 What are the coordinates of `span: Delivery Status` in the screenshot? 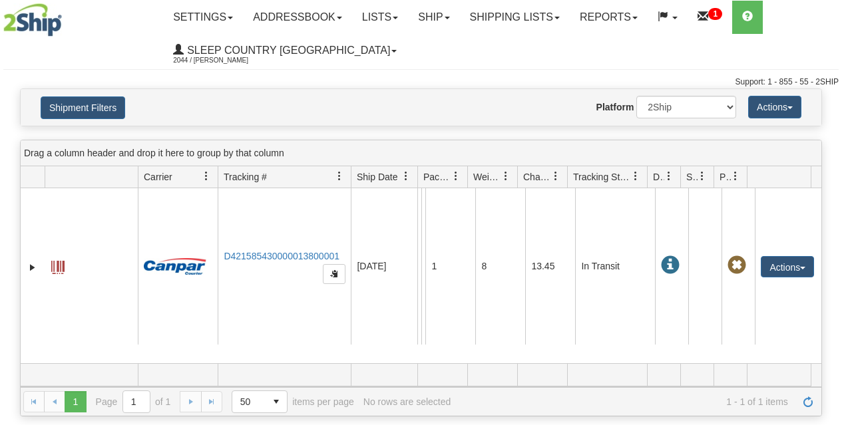 It's located at (658, 177).